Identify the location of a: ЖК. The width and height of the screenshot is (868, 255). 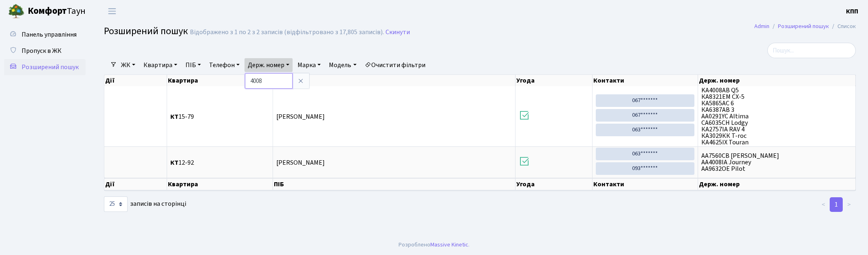
(128, 65).